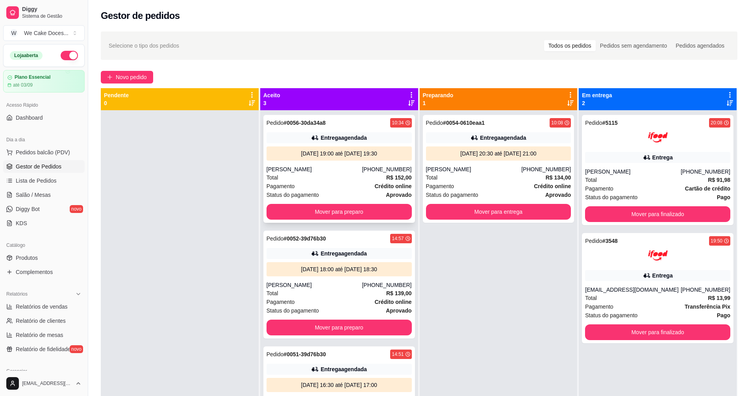 This screenshot has height=396, width=750. I want to click on span: Lista de Pedidos, so click(36, 181).